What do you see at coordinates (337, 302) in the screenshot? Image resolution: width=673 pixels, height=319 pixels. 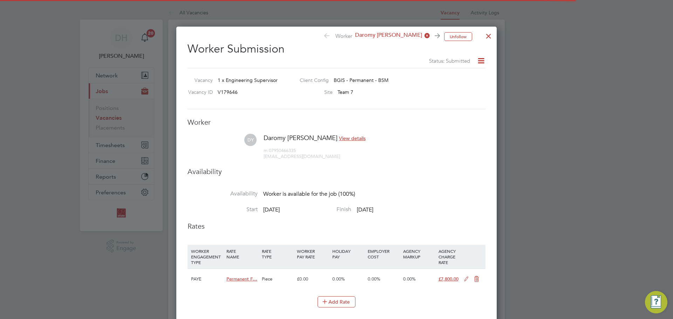 I see `button: Add Rate` at bounding box center [337, 302].